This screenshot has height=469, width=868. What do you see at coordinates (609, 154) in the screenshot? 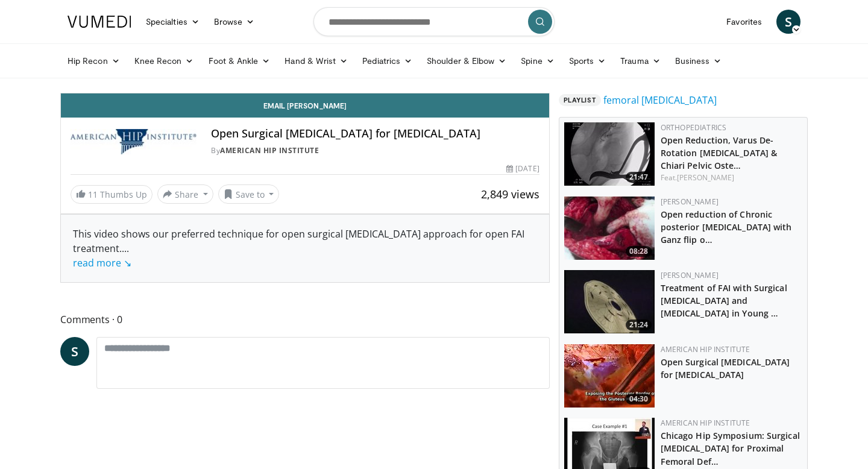
I see `img: AlCdVYZxUWkgWPEX5hMDoxOmdtO6xlQD_1.150x105_q85_crop-smart_upscale.jpg` at bounding box center [609, 154].